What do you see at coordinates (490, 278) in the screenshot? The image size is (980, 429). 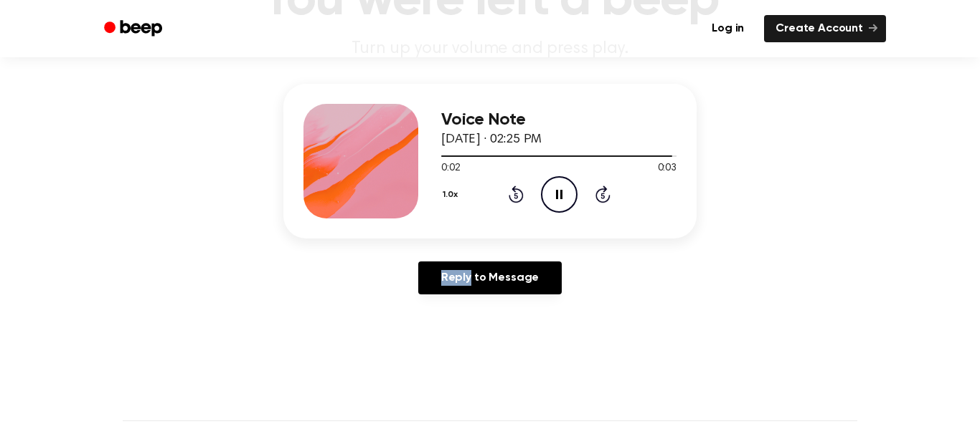 I see `a: Reply to Message` at bounding box center [490, 278].